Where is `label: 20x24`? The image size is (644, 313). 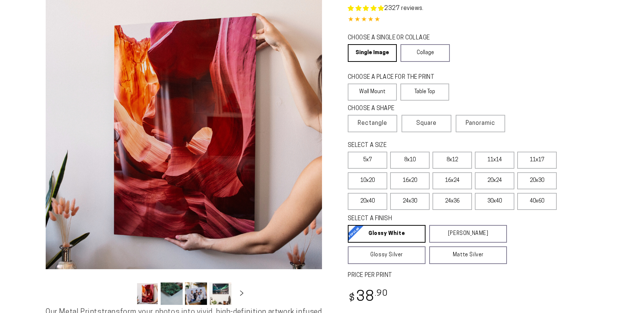
label: 20x24 is located at coordinates (494, 181).